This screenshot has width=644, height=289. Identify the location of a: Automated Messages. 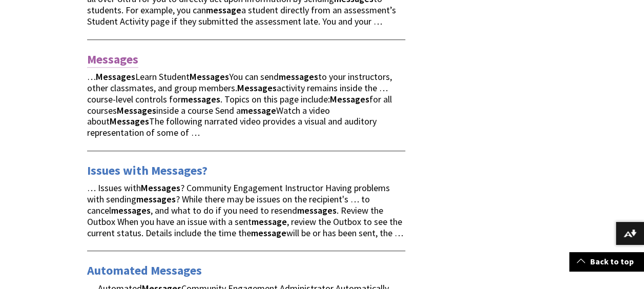
(144, 271).